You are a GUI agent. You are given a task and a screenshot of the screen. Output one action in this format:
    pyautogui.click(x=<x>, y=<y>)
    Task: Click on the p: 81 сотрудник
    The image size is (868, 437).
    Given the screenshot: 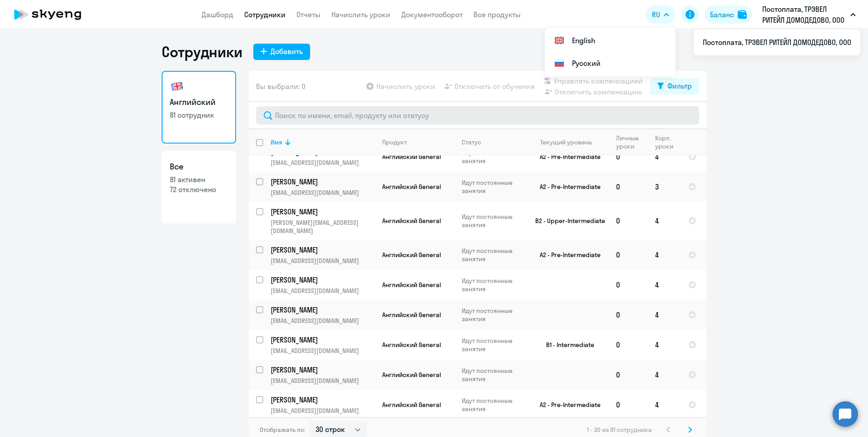 What is the action you would take?
    pyautogui.click(x=199, y=115)
    